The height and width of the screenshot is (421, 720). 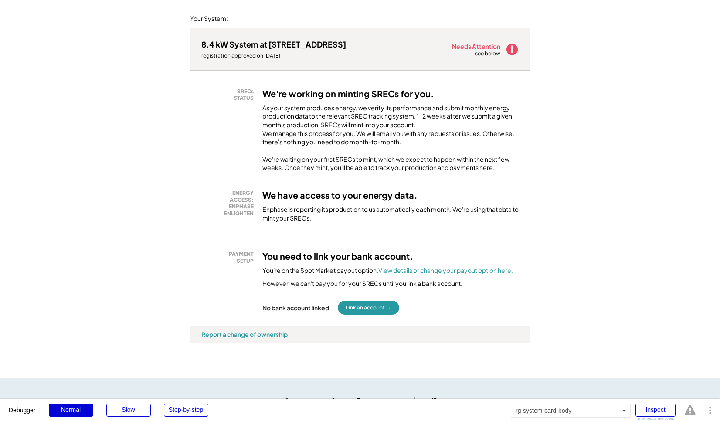 What do you see at coordinates (656, 410) in the screenshot?
I see `div: Inspect` at bounding box center [656, 410].